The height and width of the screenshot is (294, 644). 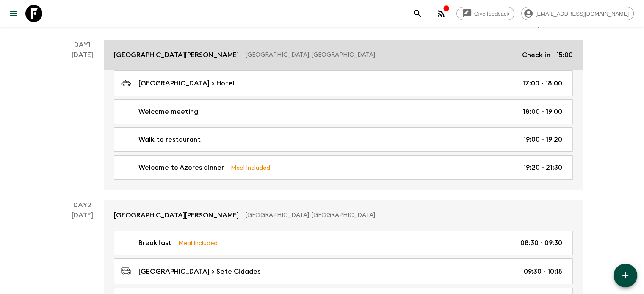 What do you see at coordinates (547, 55) in the screenshot?
I see `p: Check-in - 15:00` at bounding box center [547, 55].